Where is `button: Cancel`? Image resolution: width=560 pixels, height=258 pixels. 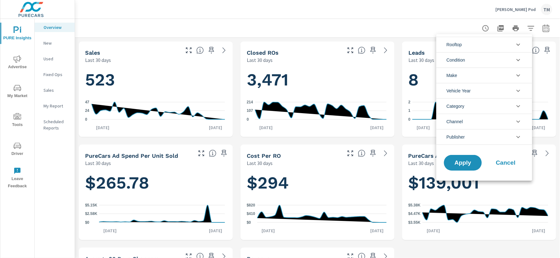 button: Cancel is located at coordinates (505, 163).